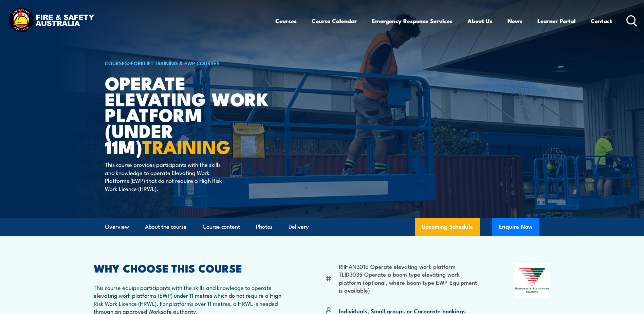 The height and width of the screenshot is (314, 644). I want to click on h2: WHY CHOOSE THIS COURSE, so click(193, 268).